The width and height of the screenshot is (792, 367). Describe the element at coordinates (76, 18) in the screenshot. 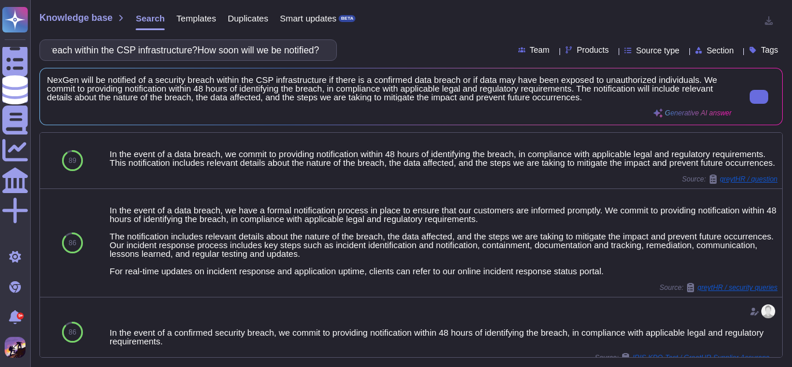

I see `span: Knowledge base` at that location.